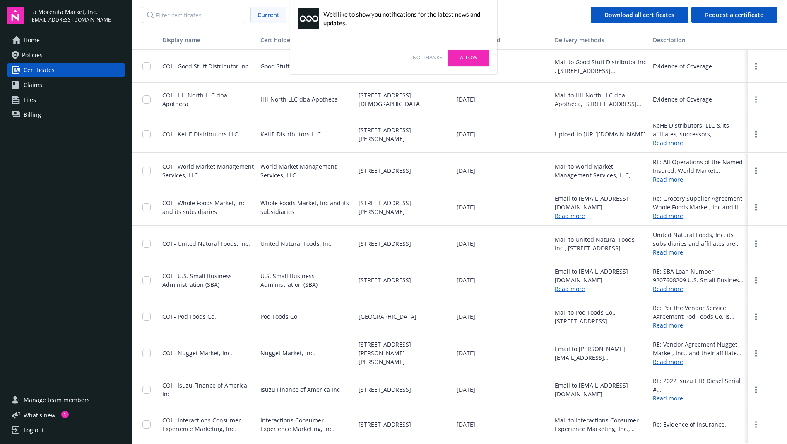 The height and width of the screenshot is (444, 787). What do you see at coordinates (39, 70) in the screenshot?
I see `span: Certificates` at bounding box center [39, 70].